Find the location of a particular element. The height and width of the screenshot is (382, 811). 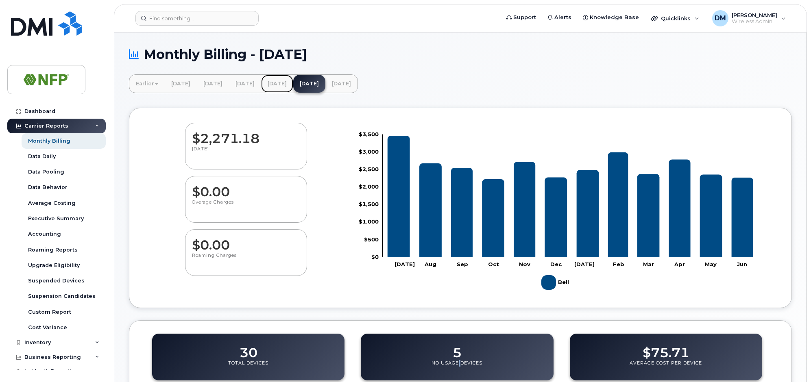

tspan: Aug is located at coordinates (430, 264).